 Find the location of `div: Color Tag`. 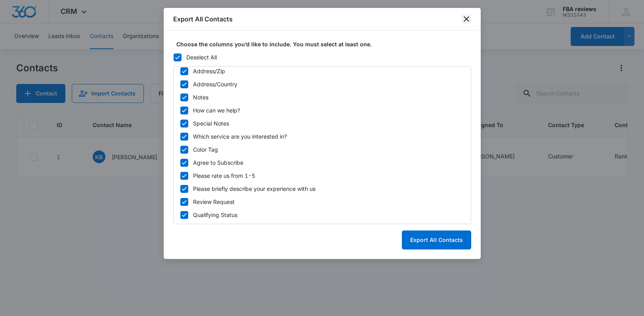

div: Color Tag is located at coordinates (205, 149).